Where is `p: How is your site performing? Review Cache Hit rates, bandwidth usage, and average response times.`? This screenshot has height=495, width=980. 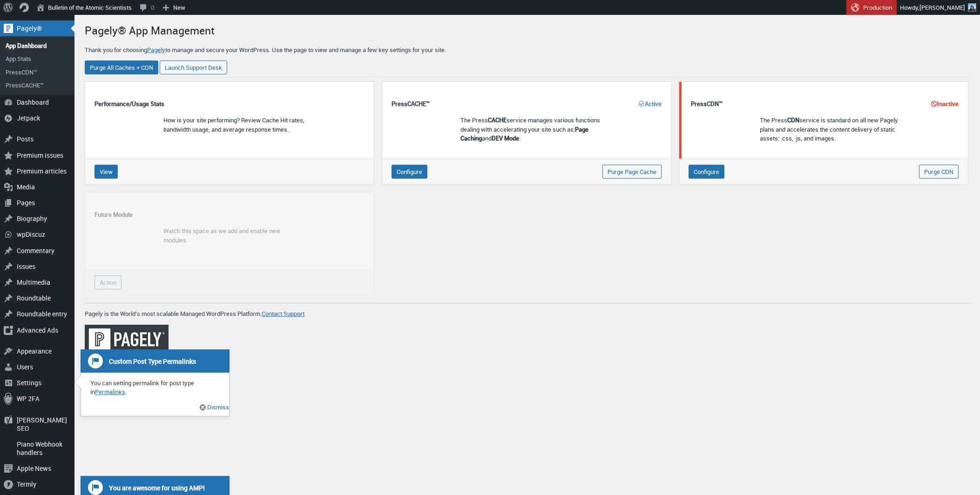 p: How is your site performing? Review Cache Hit rates, bandwidth usage, and average response times. is located at coordinates (234, 124).